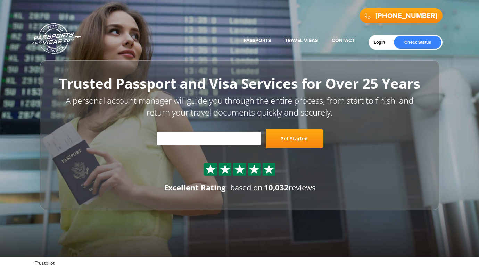 The height and width of the screenshot is (265, 479). What do you see at coordinates (382, 42) in the screenshot?
I see `a: Login` at bounding box center [382, 42].